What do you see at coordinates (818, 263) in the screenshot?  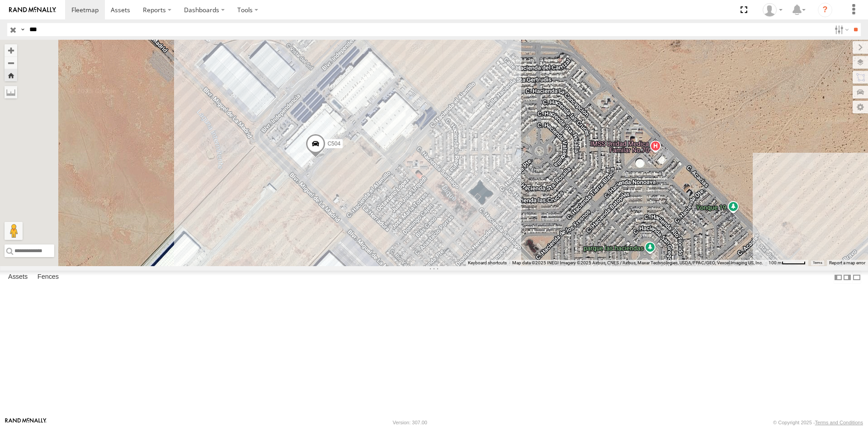 I see `a: Terms (opens in new tab)` at bounding box center [818, 263].